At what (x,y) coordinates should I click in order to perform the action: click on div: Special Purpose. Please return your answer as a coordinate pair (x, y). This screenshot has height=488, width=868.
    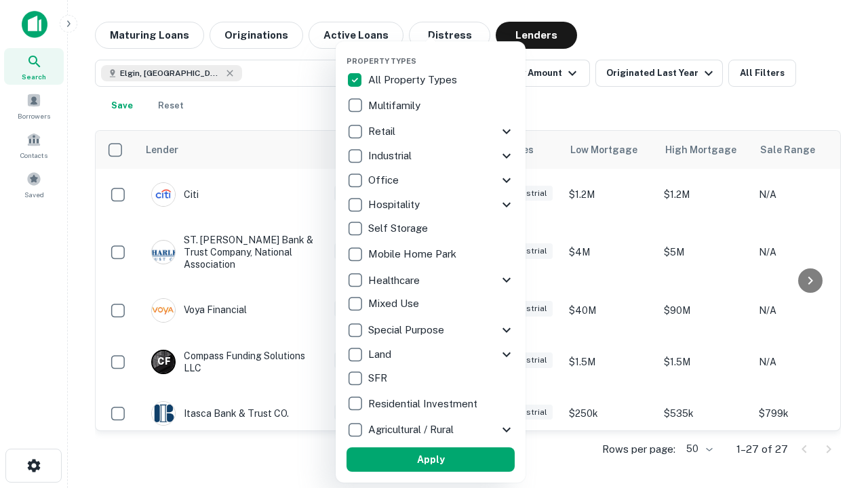
    Looking at the image, I should click on (430, 330).